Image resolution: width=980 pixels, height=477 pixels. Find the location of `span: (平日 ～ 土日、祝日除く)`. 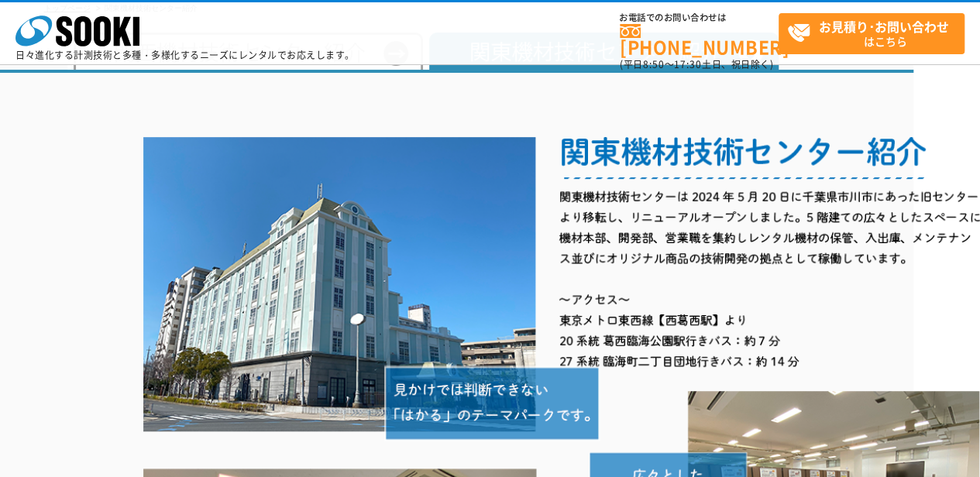

span: (平日 ～ 土日、祝日除く) is located at coordinates (696, 64).